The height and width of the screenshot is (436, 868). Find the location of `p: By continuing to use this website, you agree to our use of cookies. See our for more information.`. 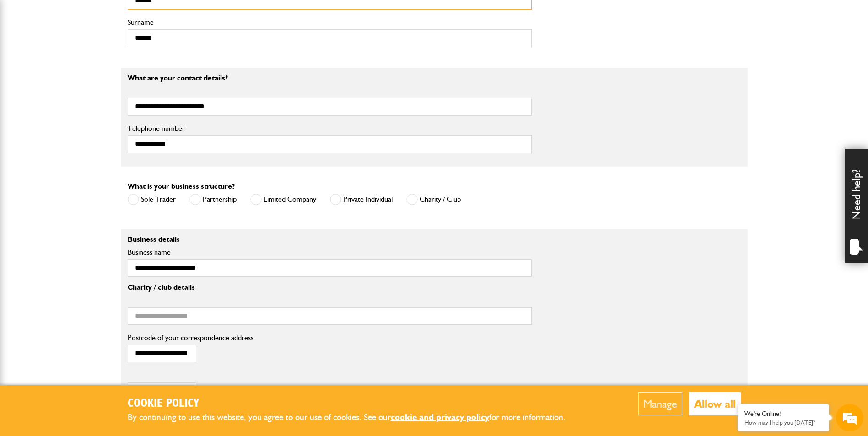

p: By continuing to use this website, you agree to our use of cookies. See our for more information. is located at coordinates (354, 417).